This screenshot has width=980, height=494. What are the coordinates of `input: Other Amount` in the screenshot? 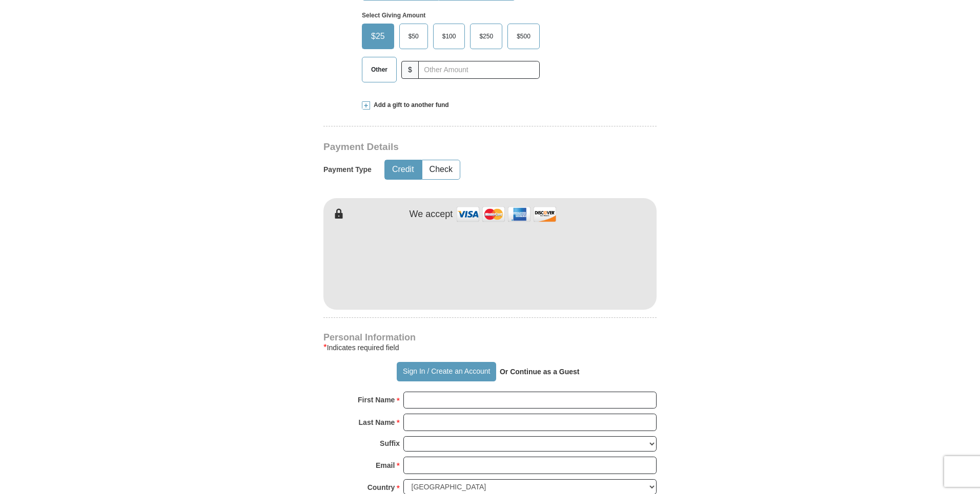 It's located at (479, 70).